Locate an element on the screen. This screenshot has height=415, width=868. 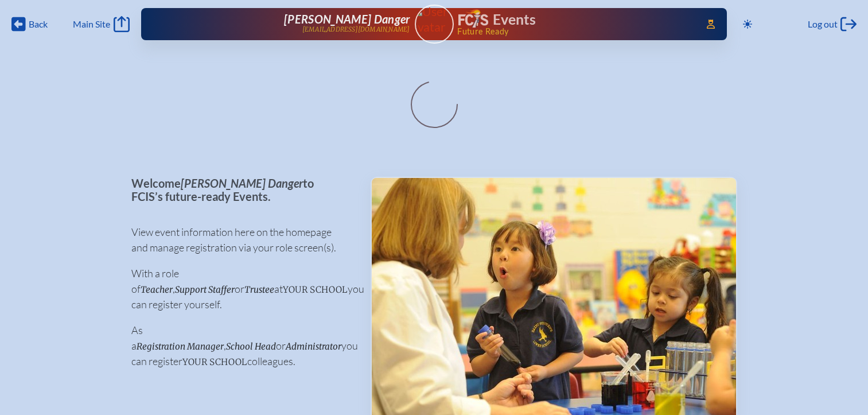
span: Log out is located at coordinates (822, 24).